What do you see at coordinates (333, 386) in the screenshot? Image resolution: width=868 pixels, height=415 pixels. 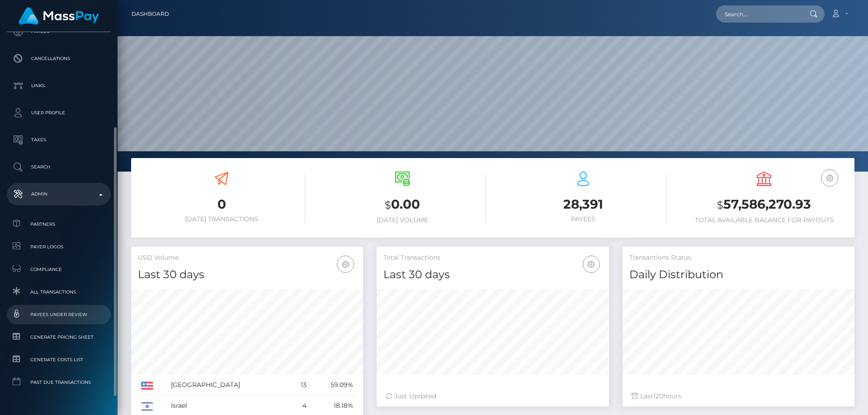 I see `td: 59.09%` at bounding box center [333, 386].